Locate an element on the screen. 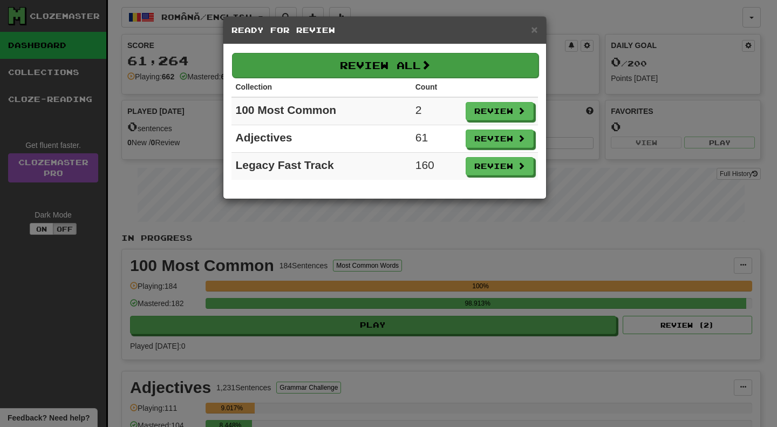 The height and width of the screenshot is (427, 777). th: Collection is located at coordinates (321, 87).